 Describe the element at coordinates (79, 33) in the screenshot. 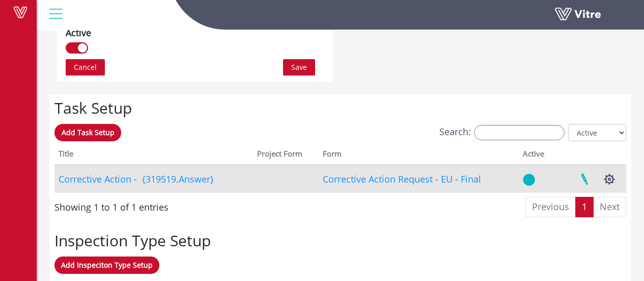

I see `div: Active` at that location.